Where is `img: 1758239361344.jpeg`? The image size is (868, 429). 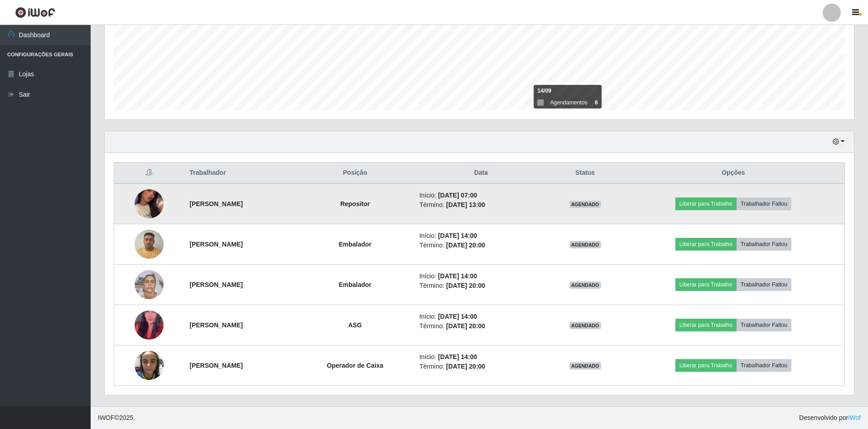
img: 1758239361344.jpeg is located at coordinates (149, 365).